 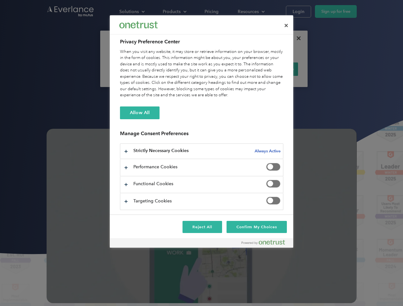 I want to click on div: When you visit any website, it may store or retrieve information on your browser, mostly in the f..., so click(x=202, y=74).